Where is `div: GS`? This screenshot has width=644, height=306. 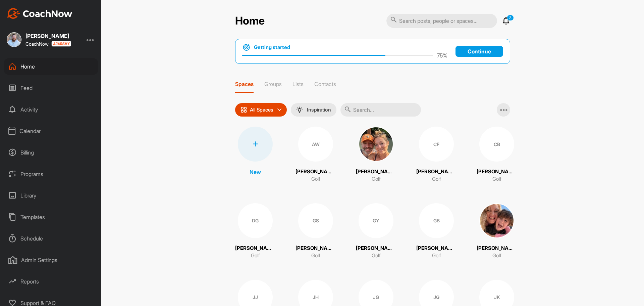 div: GS is located at coordinates (316, 220).